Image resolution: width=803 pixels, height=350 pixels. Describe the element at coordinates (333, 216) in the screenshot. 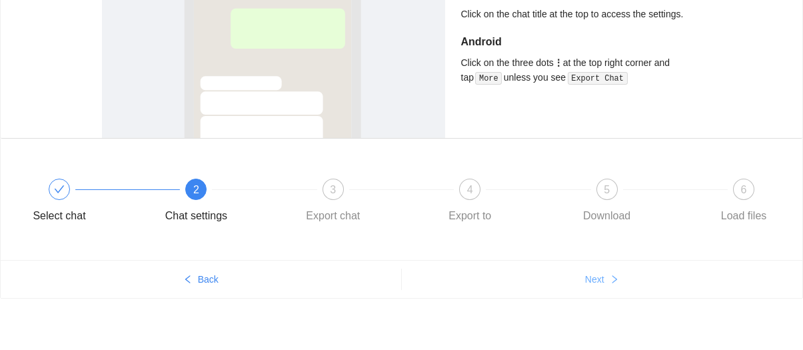

I see `div: Export chat` at that location.